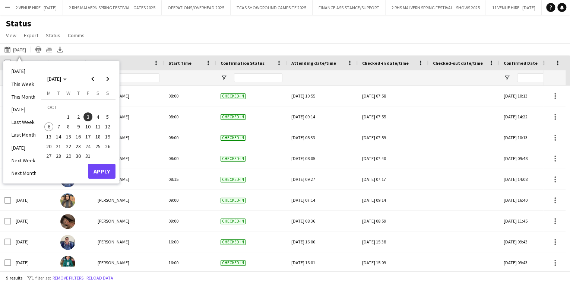 Image resolution: width=570 pixels, height=284 pixels. I want to click on div: 16:00, so click(190, 263).